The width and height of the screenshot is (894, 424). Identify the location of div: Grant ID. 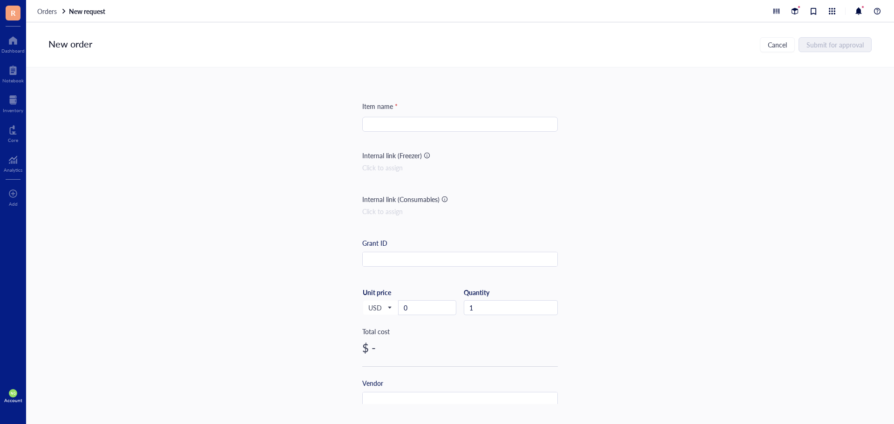
(375, 243).